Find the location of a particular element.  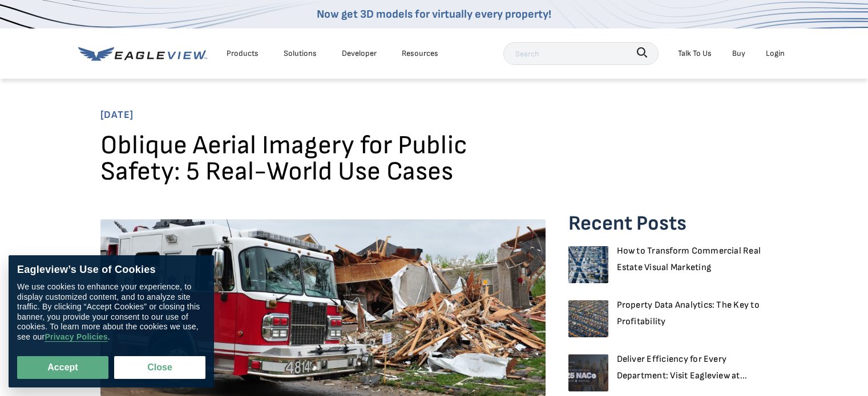

a: Property Data Analytics: The Key to Profitability is located at coordinates (692, 314).